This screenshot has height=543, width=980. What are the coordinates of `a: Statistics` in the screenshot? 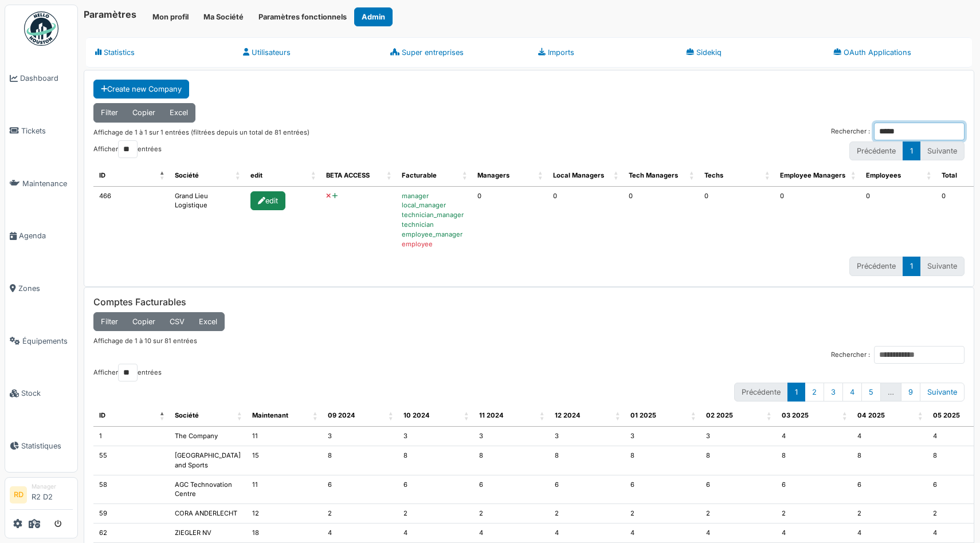 It's located at (160, 52).